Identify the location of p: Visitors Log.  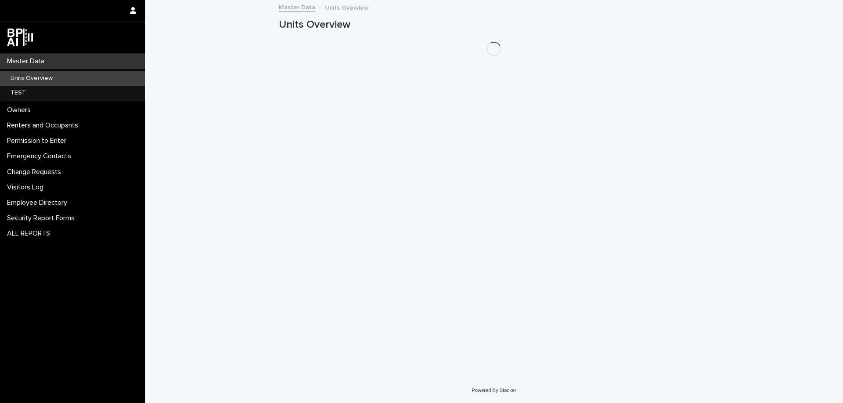
(27, 187).